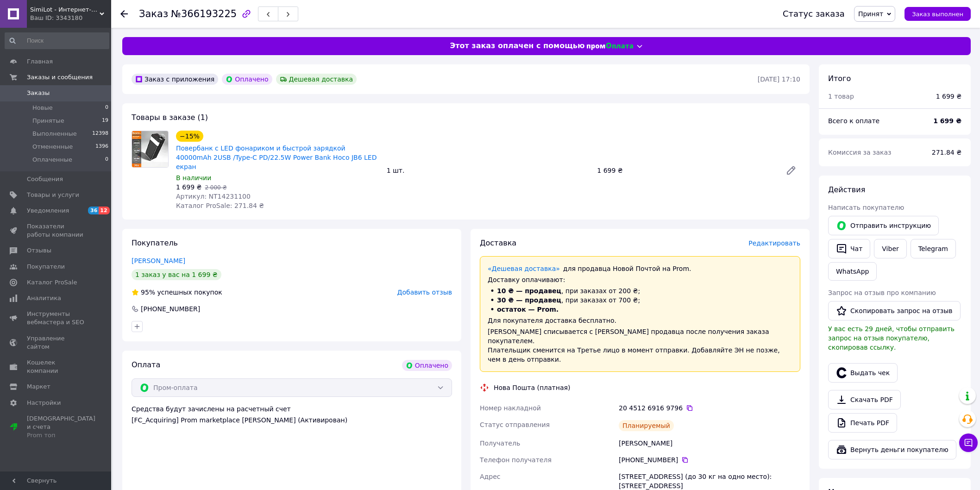 Image resolution: width=980 pixels, height=490 pixels. I want to click on span: Номер накладной, so click(510, 408).